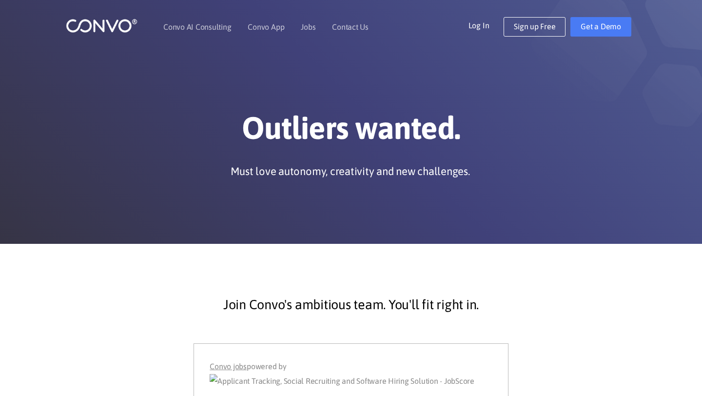  I want to click on p: Must love autonomy, creativity and new challenges., so click(350, 171).